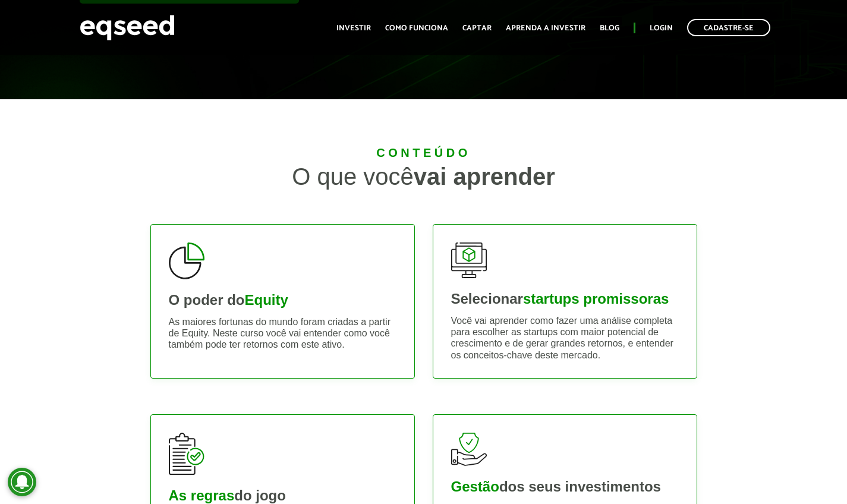 The width and height of the screenshot is (847, 504). I want to click on img: EqSeed, so click(127, 27).